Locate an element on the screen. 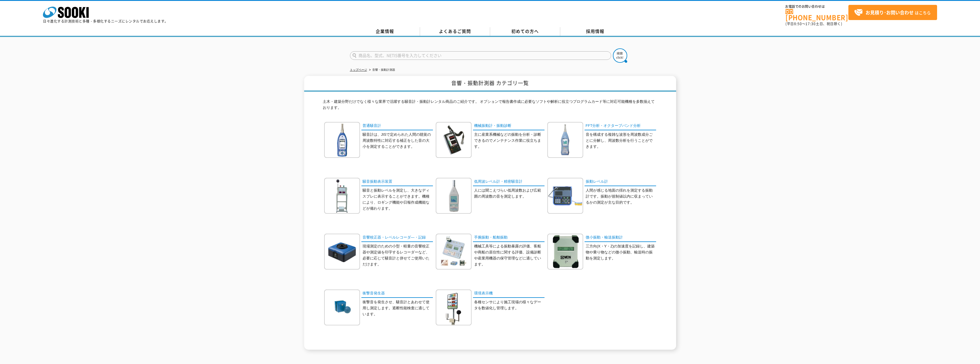  img: 振動レベル計 is located at coordinates (565, 195).